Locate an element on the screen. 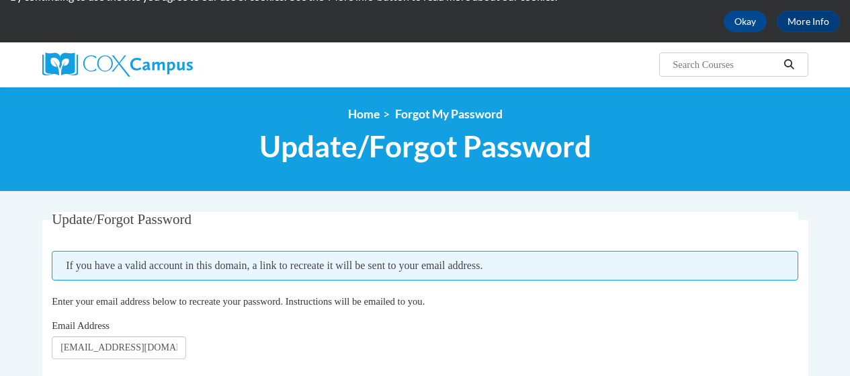  span: If you have a valid account in this domain, a link to recreate it will be sent to your email addr... is located at coordinates (425, 265).